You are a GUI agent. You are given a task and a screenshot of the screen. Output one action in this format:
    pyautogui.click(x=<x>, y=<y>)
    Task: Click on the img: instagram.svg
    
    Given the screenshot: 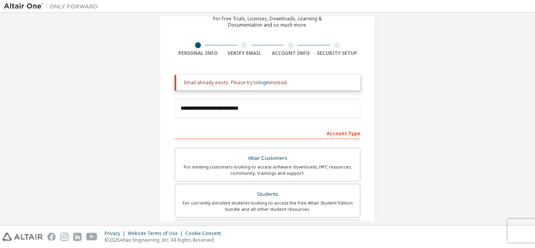 What is the action you would take?
    pyautogui.click(x=64, y=236)
    